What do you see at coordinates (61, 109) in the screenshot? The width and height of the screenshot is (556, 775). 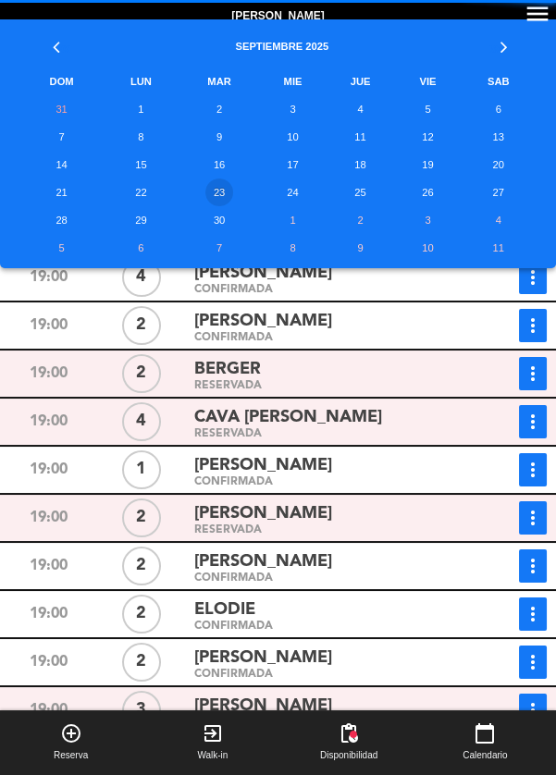 I see `td: 31` at bounding box center [61, 109].